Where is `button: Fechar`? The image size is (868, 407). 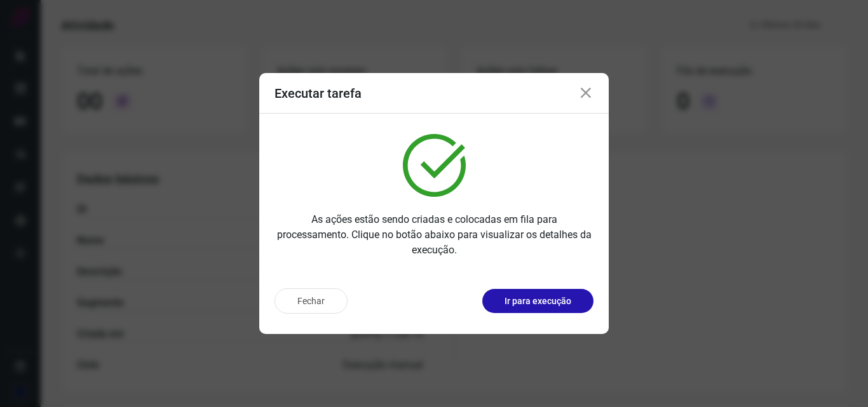 button: Fechar is located at coordinates (310, 301).